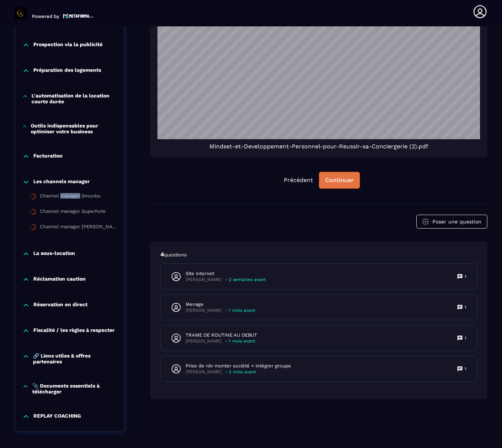 The image size is (502, 448). Describe the element at coordinates (340, 180) in the screenshot. I see `button: Continuer` at that location.